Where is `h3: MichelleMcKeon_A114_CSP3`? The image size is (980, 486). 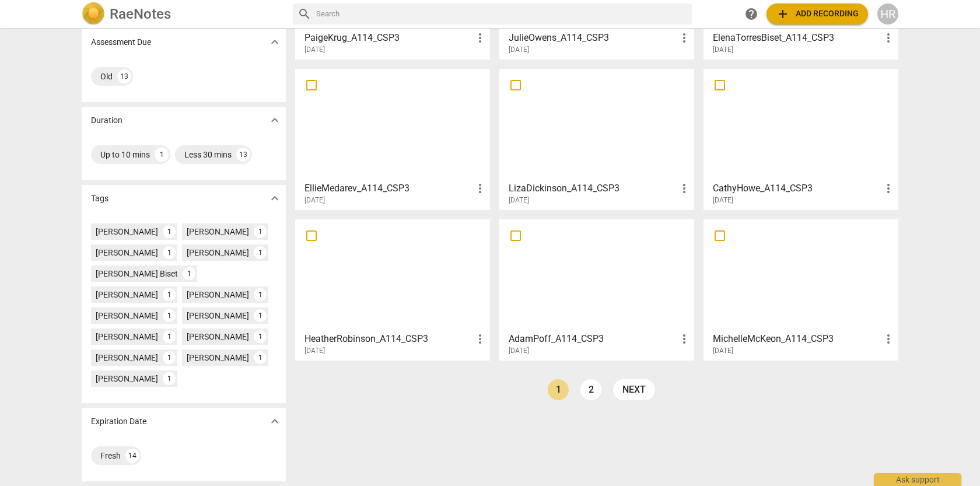 h3: MichelleMcKeon_A114_CSP3 is located at coordinates (796, 339).